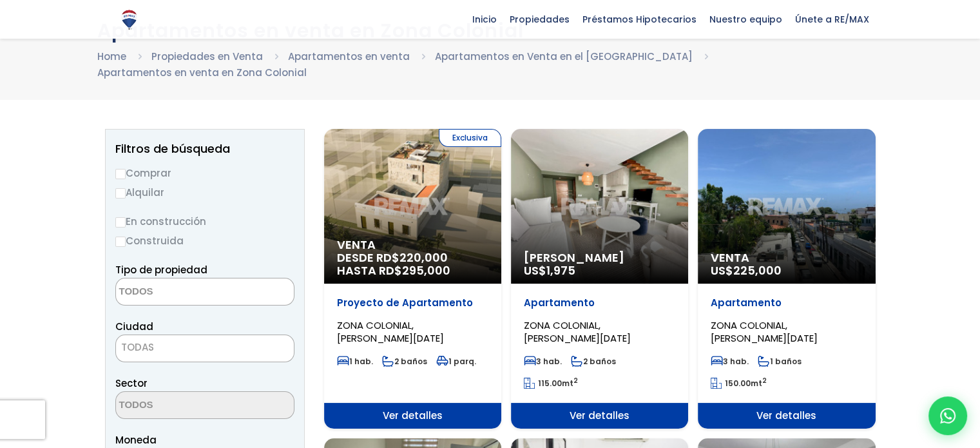  I want to click on li: Apartamentos en venta en Zona Colonial, so click(202, 72).